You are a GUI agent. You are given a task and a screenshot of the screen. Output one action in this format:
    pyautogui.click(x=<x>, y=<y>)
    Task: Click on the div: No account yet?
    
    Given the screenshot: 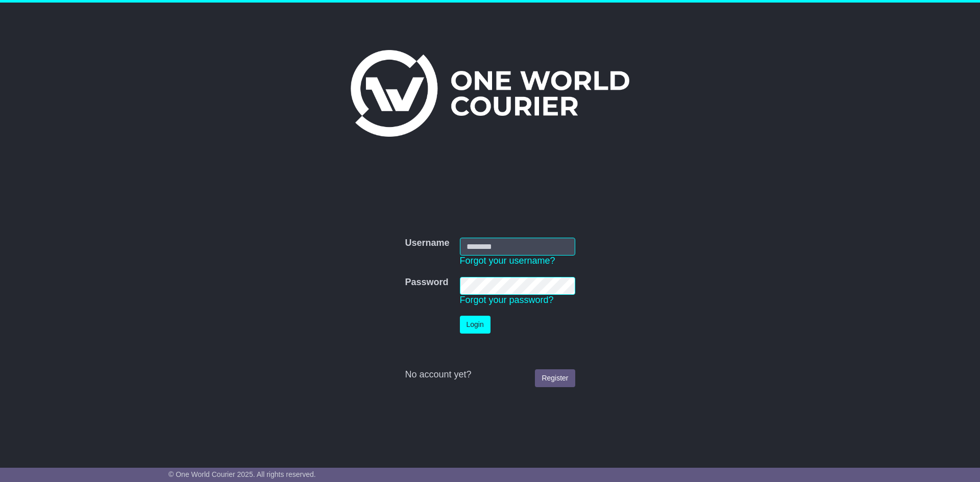 What is the action you would take?
    pyautogui.click(x=489, y=375)
    